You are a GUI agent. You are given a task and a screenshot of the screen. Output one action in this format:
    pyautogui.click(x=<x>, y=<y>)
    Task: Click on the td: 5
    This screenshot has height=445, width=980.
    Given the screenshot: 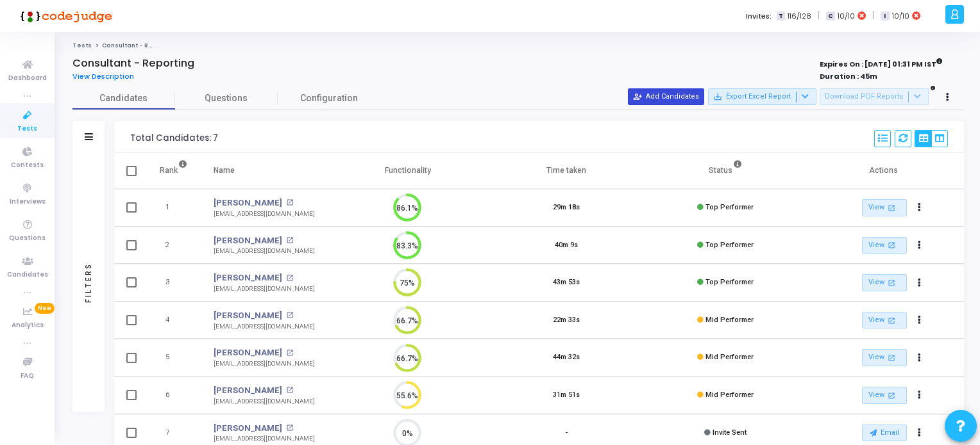 What is the action you would take?
    pyautogui.click(x=173, y=358)
    